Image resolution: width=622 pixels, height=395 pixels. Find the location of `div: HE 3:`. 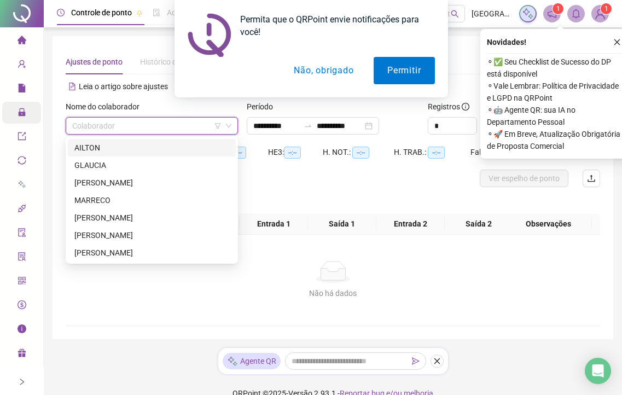

div: HE 3: is located at coordinates (295, 152).